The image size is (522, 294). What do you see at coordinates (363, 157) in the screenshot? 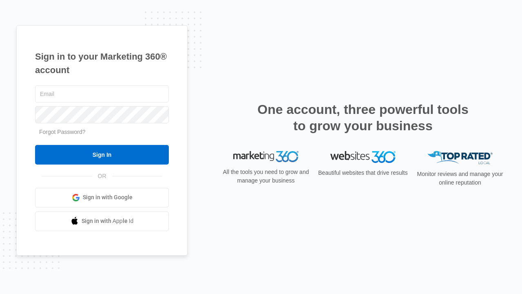
I see `img: Websites 360` at bounding box center [363, 157].